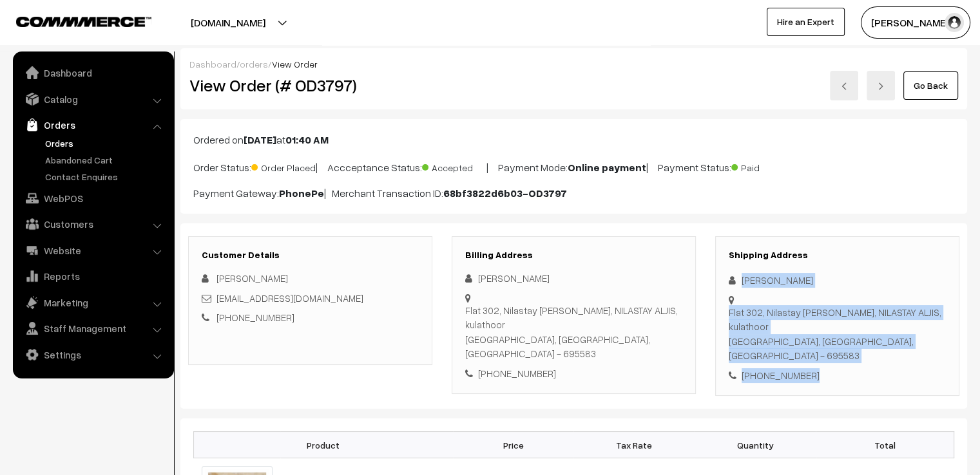 This screenshot has height=475, width=980. I want to click on a: Contact Enquires, so click(106, 176).